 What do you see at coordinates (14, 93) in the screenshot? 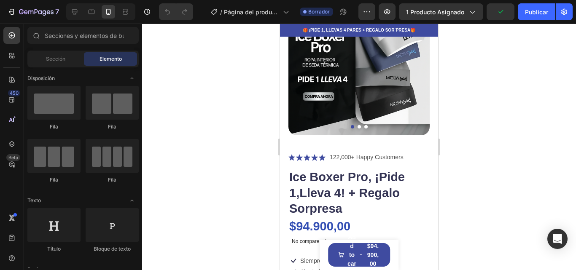
I see `font: 450` at bounding box center [14, 93].